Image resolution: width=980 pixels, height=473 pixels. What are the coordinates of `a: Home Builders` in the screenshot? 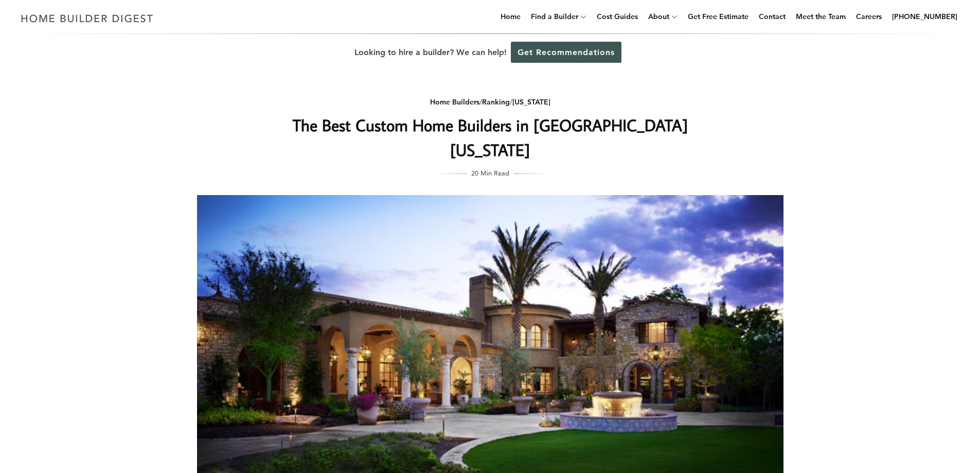 It's located at (455, 102).